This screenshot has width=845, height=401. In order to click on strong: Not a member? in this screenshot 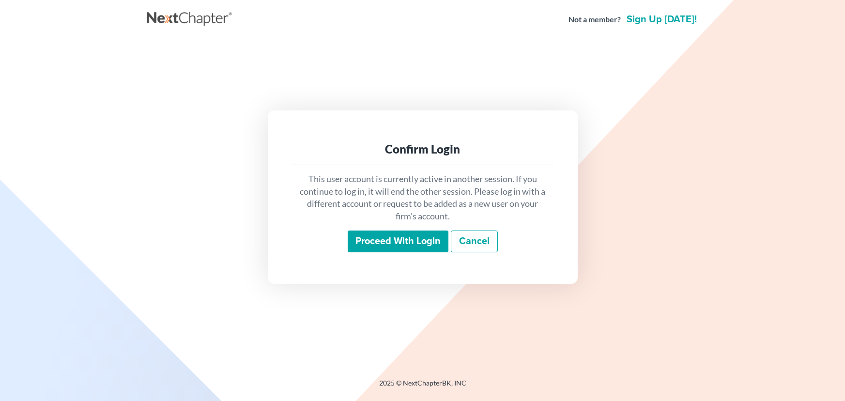, I will do `click(595, 19)`.